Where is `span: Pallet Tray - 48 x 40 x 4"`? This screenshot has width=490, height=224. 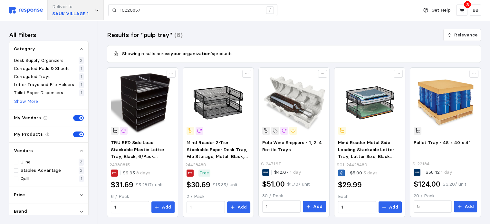
span: Pallet Tray - 48 x 40 x 4" is located at coordinates (442, 142).